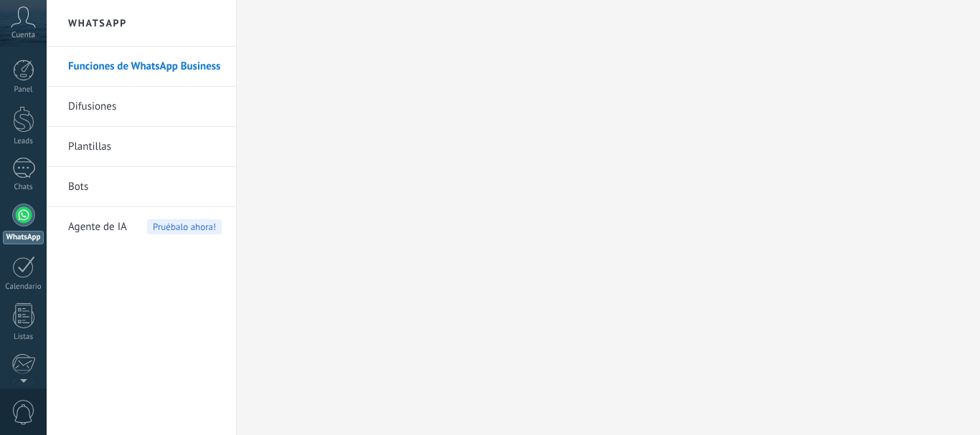 This screenshot has width=980, height=435. What do you see at coordinates (141, 147) in the screenshot?
I see `li: Plantillas` at bounding box center [141, 147].